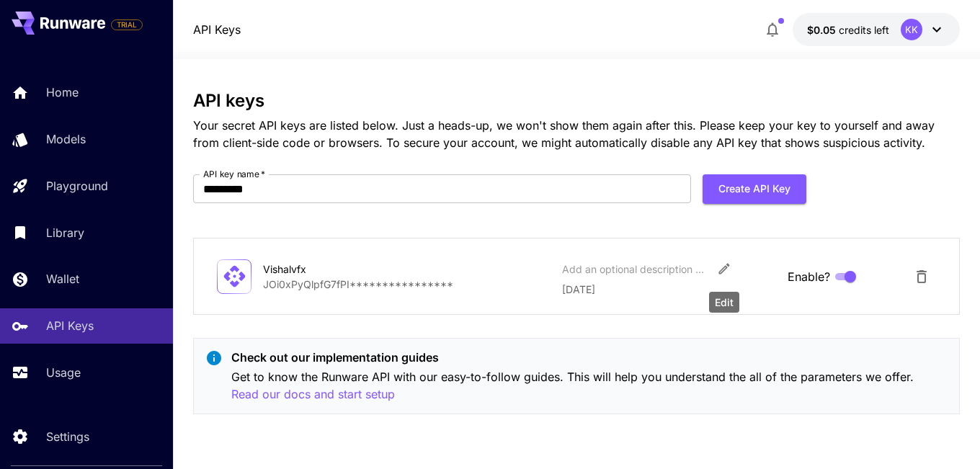 Image resolution: width=980 pixels, height=469 pixels. What do you see at coordinates (911, 29) in the screenshot?
I see `div: KK` at bounding box center [911, 29].